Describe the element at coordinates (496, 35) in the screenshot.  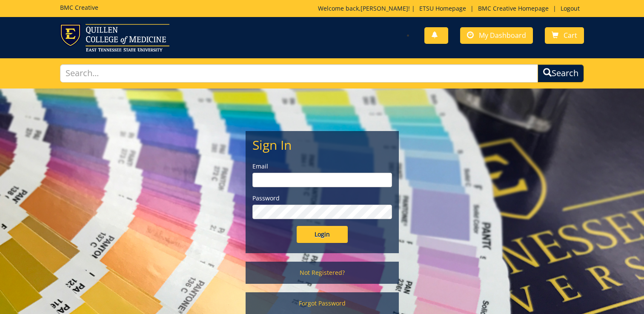
I see `a: My Dashboard` at that location.